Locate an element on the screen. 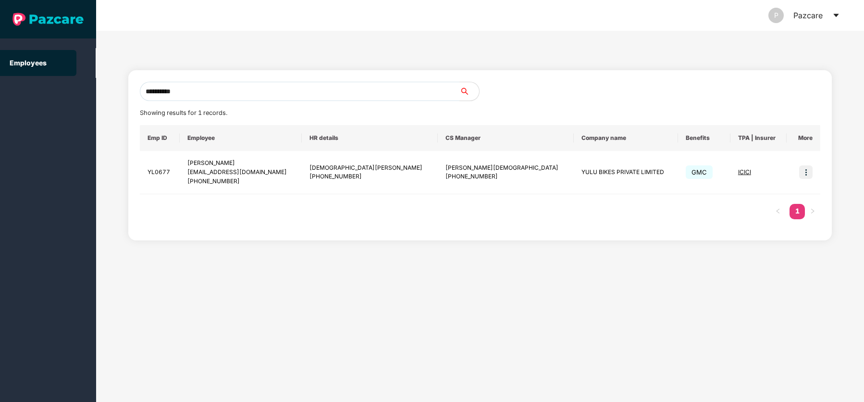 Image resolution: width=864 pixels, height=402 pixels. span: Showing results for 1 records. is located at coordinates (184, 112).